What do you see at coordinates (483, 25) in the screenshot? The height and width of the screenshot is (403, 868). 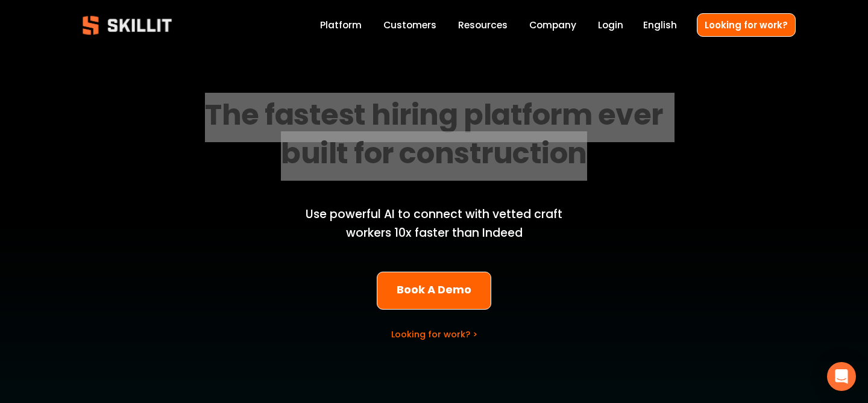 I see `span: Resources` at bounding box center [483, 25].